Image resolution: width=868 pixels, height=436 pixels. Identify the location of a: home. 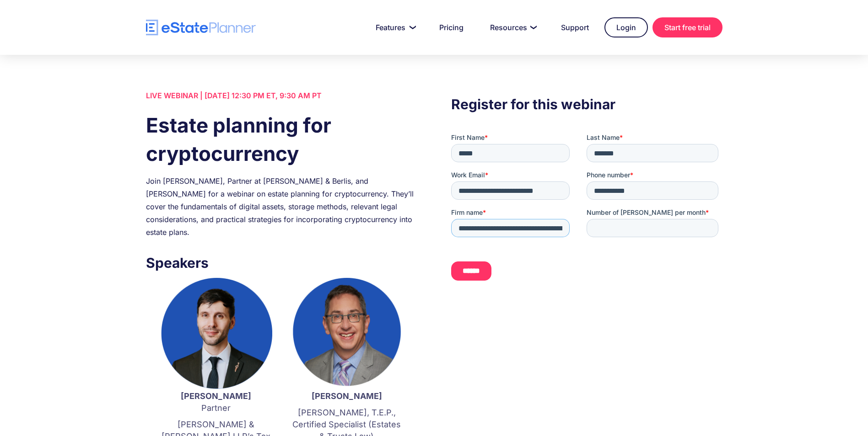
(201, 27).